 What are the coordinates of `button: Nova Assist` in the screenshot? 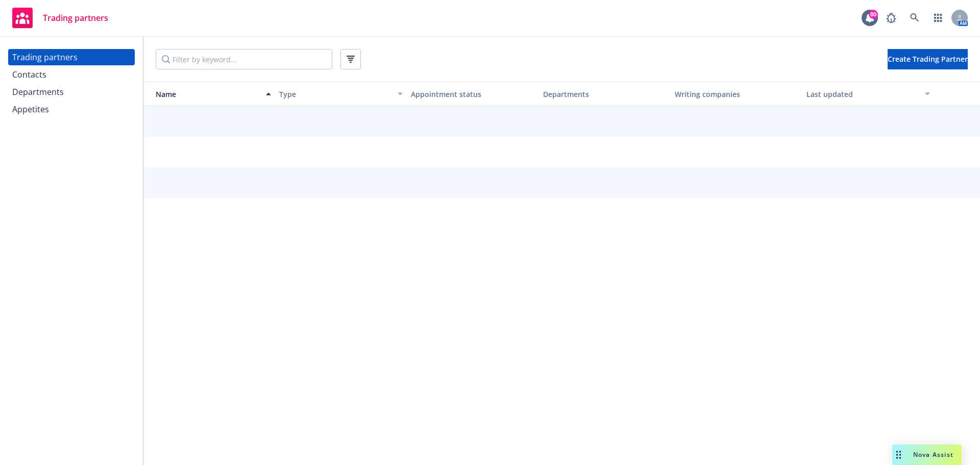 It's located at (927, 454).